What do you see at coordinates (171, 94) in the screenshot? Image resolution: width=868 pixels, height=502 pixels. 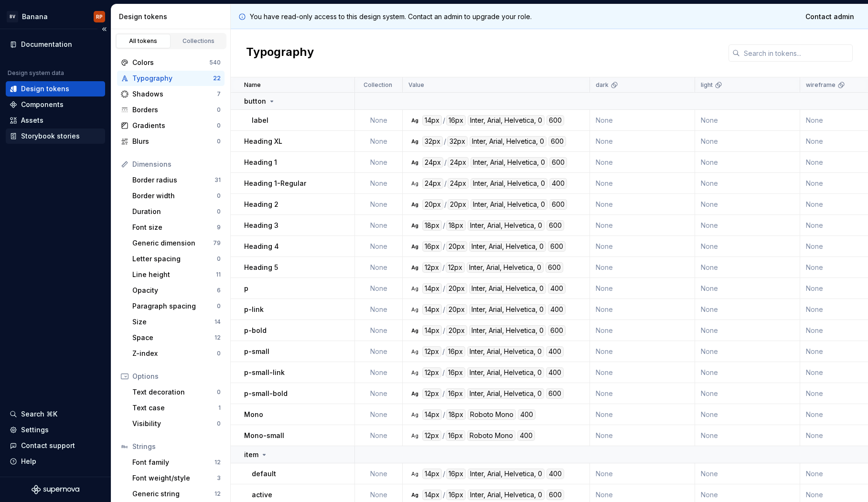 I see `a: Shadows7` at bounding box center [171, 94].